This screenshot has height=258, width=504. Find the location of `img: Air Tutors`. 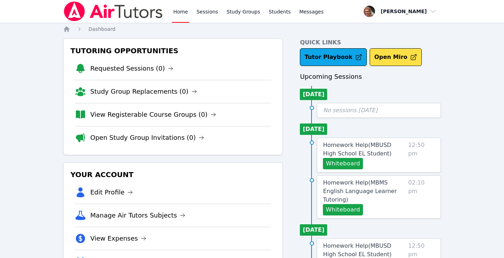

img: Air Tutors is located at coordinates (113, 11).